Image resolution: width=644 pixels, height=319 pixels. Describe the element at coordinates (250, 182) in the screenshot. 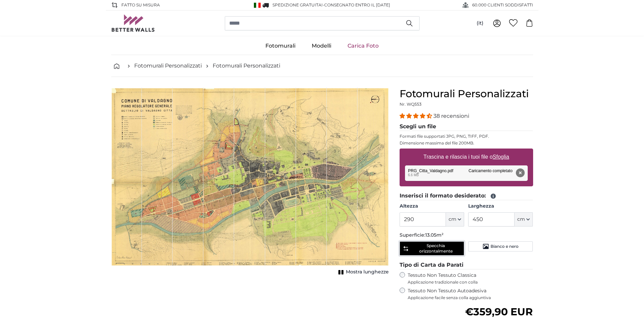

I see `div: 1 of 1` at that location.